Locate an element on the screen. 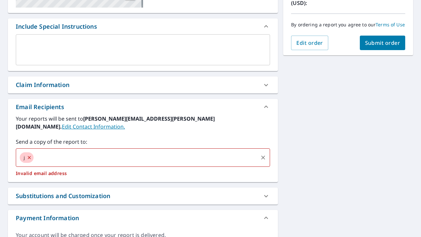 The height and width of the screenshot is (237, 421). p: By ordering a report you agree to our is located at coordinates (348, 25).